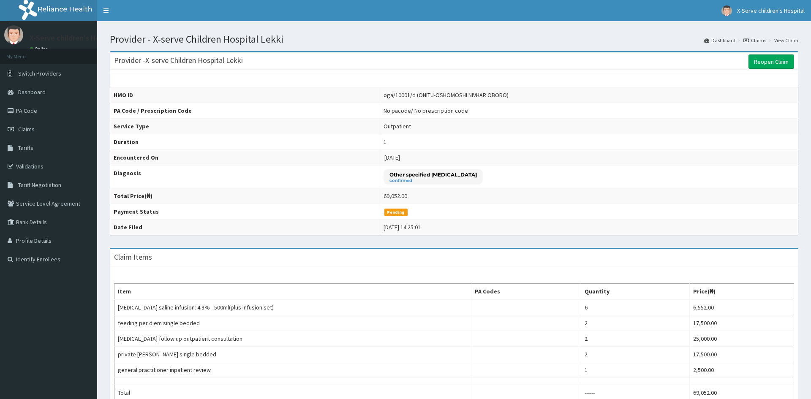 The width and height of the screenshot is (811, 399). What do you see at coordinates (245, 196) in the screenshot?
I see `th: Total Price(₦)` at bounding box center [245, 196].